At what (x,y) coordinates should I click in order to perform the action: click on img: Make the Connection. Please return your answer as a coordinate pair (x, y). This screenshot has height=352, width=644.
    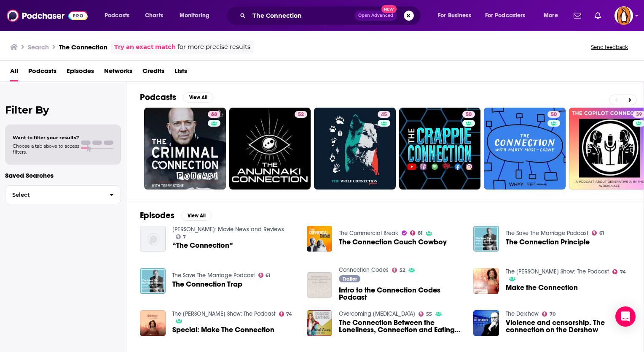
    Looking at the image, I should click on (486, 281).